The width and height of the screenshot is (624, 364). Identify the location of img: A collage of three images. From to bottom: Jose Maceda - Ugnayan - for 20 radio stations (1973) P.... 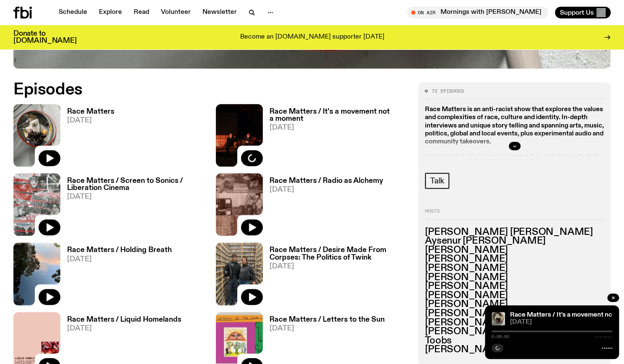
(239, 204).